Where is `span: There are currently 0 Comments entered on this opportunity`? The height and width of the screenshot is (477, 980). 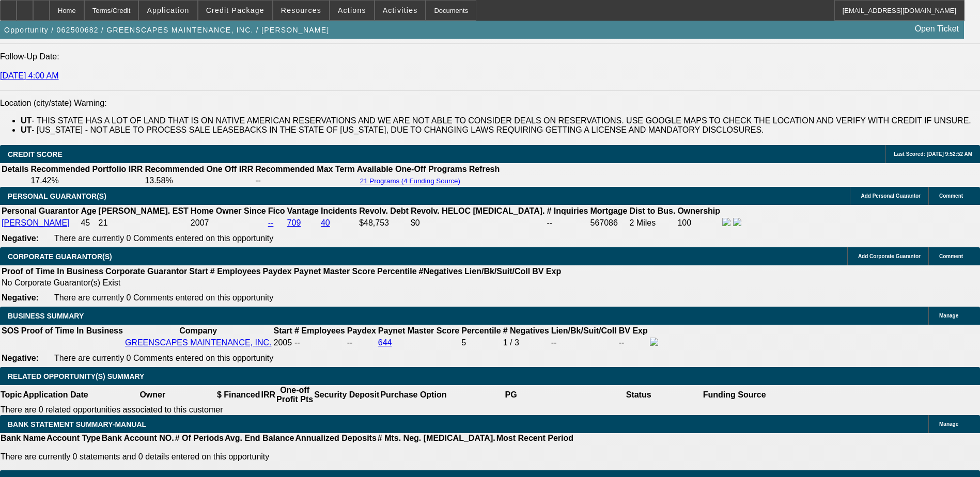 span: There are currently 0 Comments entered on this opportunity is located at coordinates (164, 238).